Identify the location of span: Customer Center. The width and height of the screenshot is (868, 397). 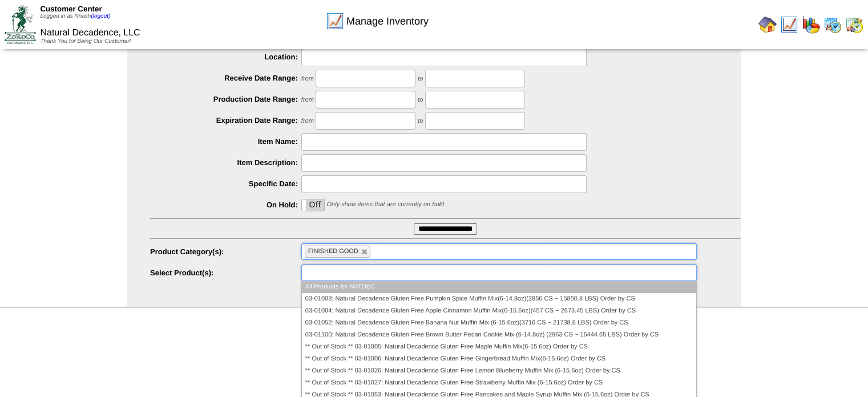
(70, 9).